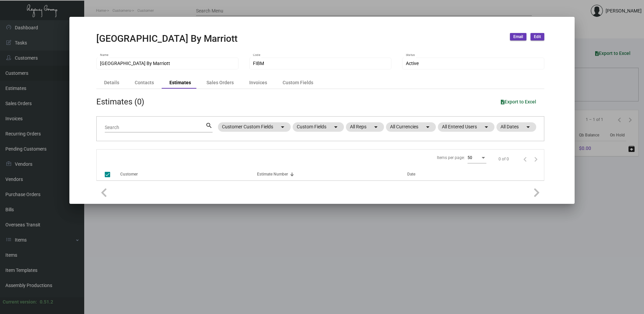  Describe the element at coordinates (318, 127) in the screenshot. I see `mat-chip: Custom Fields` at that location.